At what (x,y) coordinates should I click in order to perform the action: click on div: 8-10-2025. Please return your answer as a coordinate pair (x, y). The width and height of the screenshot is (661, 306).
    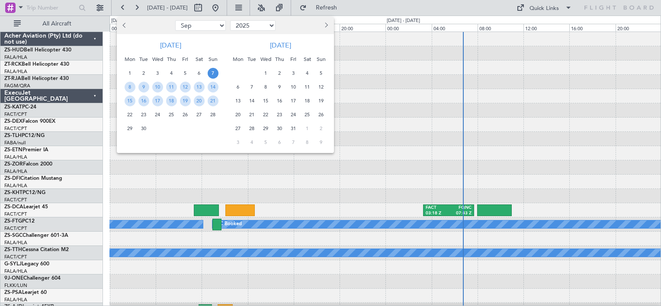
    Looking at the image, I should click on (266, 87).